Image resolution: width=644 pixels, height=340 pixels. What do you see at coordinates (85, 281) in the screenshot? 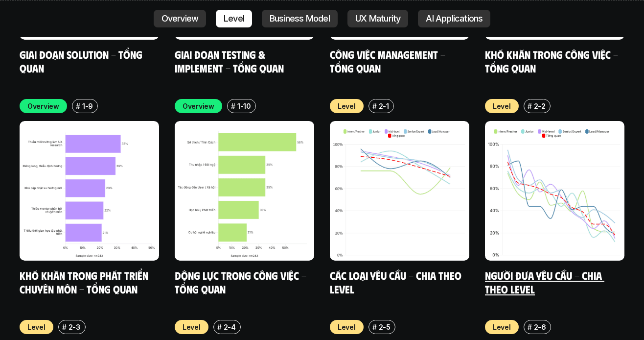
I see `a: Khó khăn trong phát triển chuyên môn - Tổng quan` at bounding box center [85, 281].